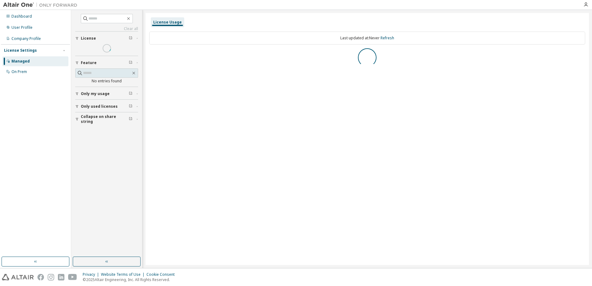 The height and width of the screenshot is (286, 592). What do you see at coordinates (51, 277) in the screenshot?
I see `img: instagram.svg` at bounding box center [51, 277].